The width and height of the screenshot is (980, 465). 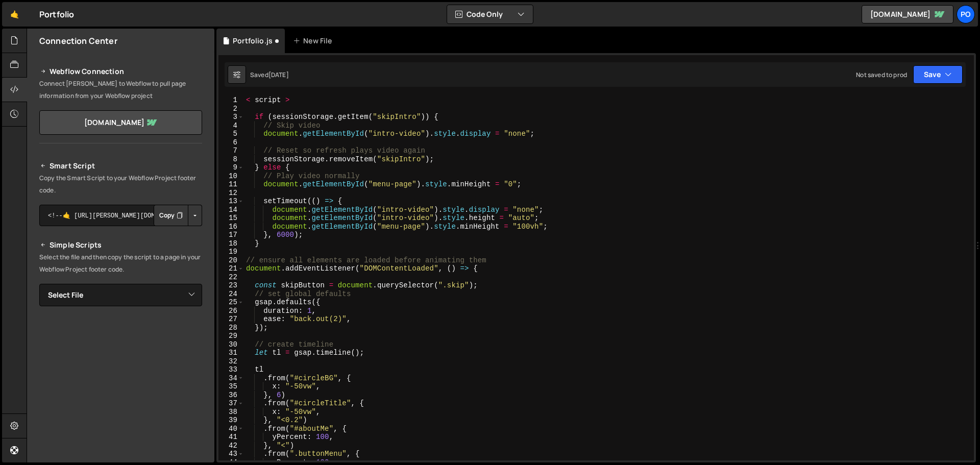 I want to click on div: Po, so click(x=965, y=15).